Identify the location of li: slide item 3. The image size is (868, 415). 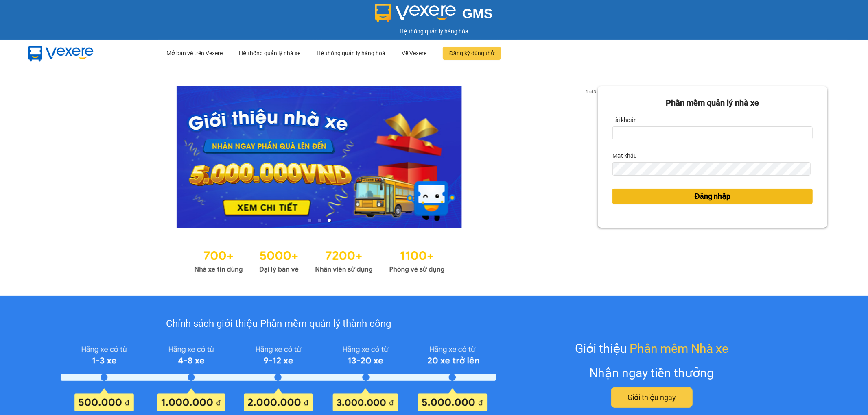
(329, 220).